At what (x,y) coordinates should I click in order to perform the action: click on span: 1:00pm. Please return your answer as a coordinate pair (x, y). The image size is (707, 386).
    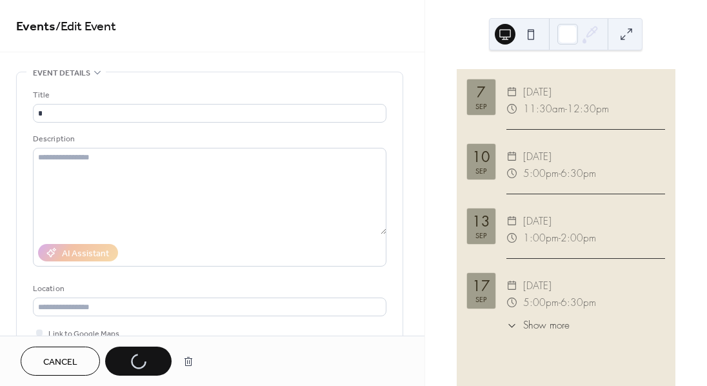
    Looking at the image, I should click on (541, 238).